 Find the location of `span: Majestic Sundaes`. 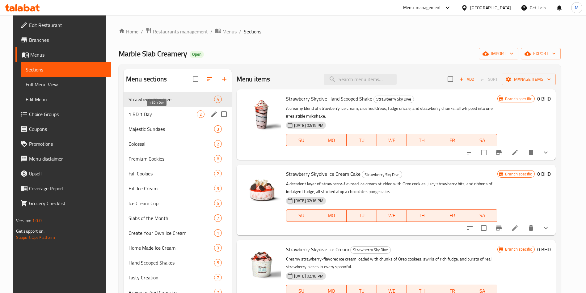

span: Majestic Sundaes is located at coordinates (171, 129).